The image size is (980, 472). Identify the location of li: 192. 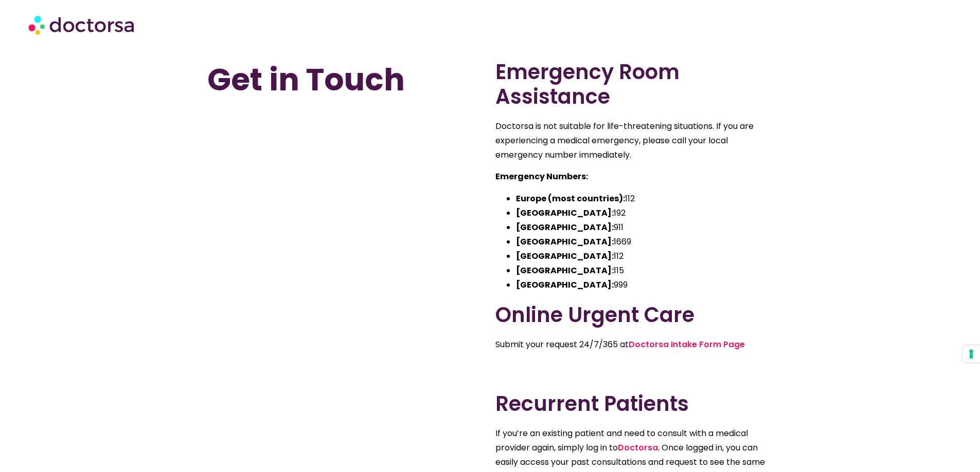
(645, 214).